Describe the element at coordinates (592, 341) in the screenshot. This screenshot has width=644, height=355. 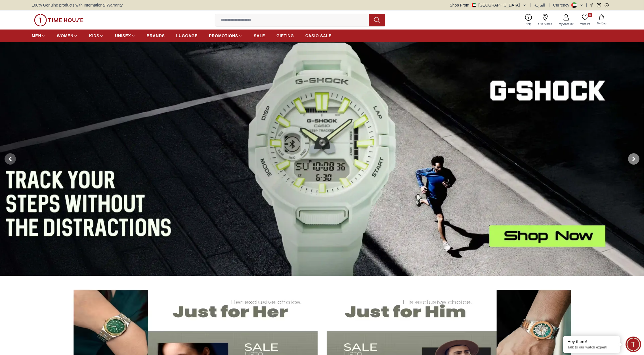
I see `div: Hey there!` at that location.